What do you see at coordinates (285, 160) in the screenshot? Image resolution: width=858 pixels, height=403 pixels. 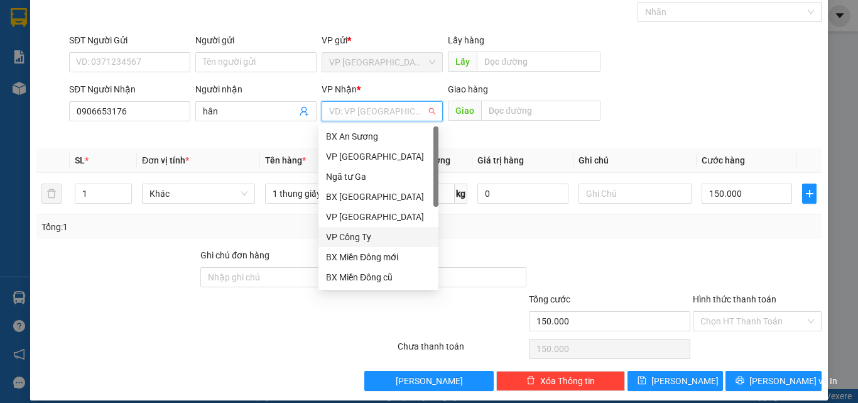 I see `span: Tên hàng` at bounding box center [285, 160].